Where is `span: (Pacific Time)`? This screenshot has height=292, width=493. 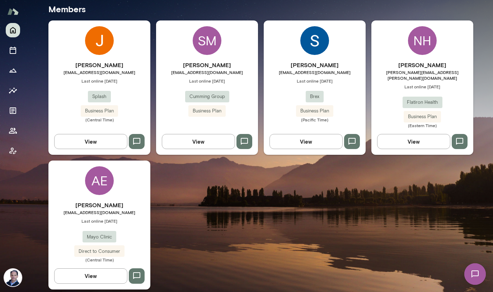 span: (Pacific Time) is located at coordinates (315, 120).